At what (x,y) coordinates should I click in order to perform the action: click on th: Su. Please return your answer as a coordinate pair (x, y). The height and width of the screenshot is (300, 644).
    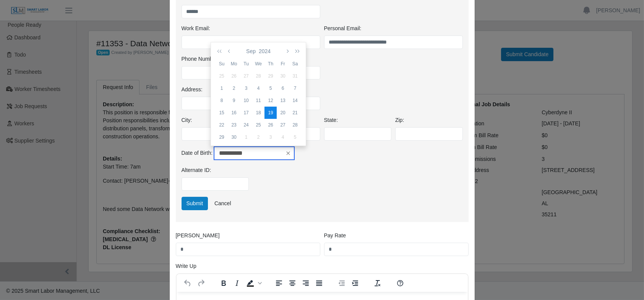
    Looking at the image, I should click on (222, 64).